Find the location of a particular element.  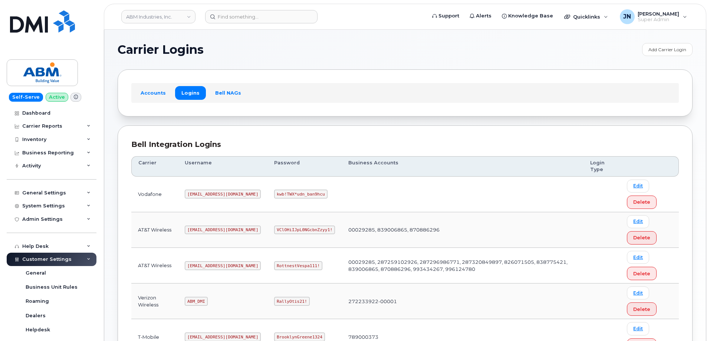

code: VClOHiIJpL0NGcbnZzyy1! is located at coordinates (305, 230).